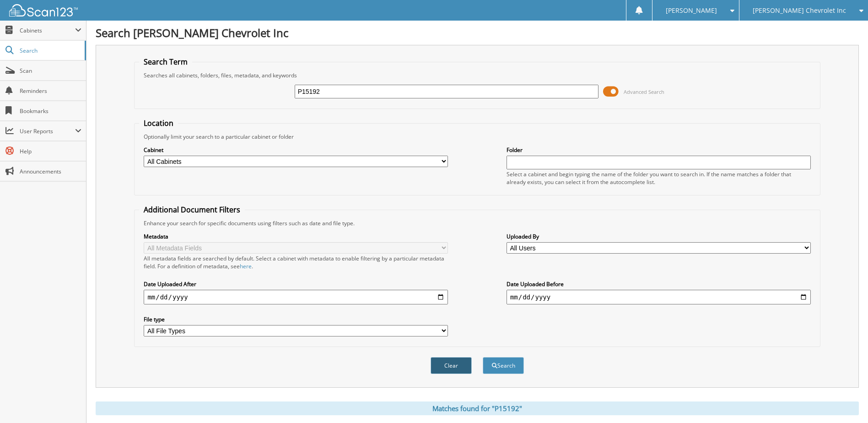 Image resolution: width=868 pixels, height=423 pixels. I want to click on div: Select a cabinet and begin typing the name of the folder you want to search in. If the name match..., so click(658, 178).